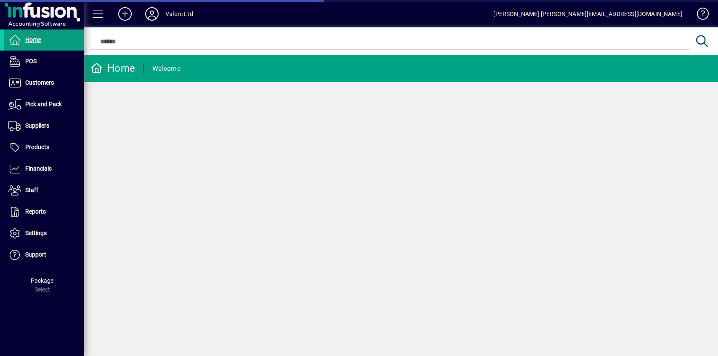 This screenshot has width=718, height=356. Describe the element at coordinates (179, 14) in the screenshot. I see `div: Valore Ltd` at that location.